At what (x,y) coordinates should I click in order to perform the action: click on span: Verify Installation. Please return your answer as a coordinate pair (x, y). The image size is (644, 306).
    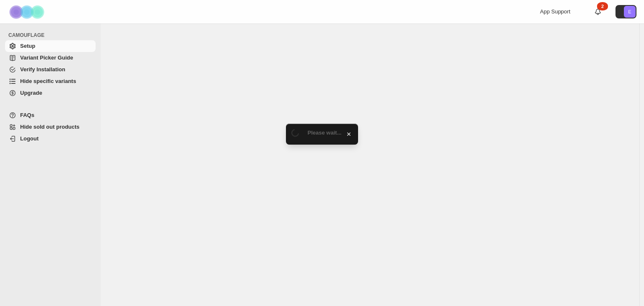
    Looking at the image, I should click on (43, 69).